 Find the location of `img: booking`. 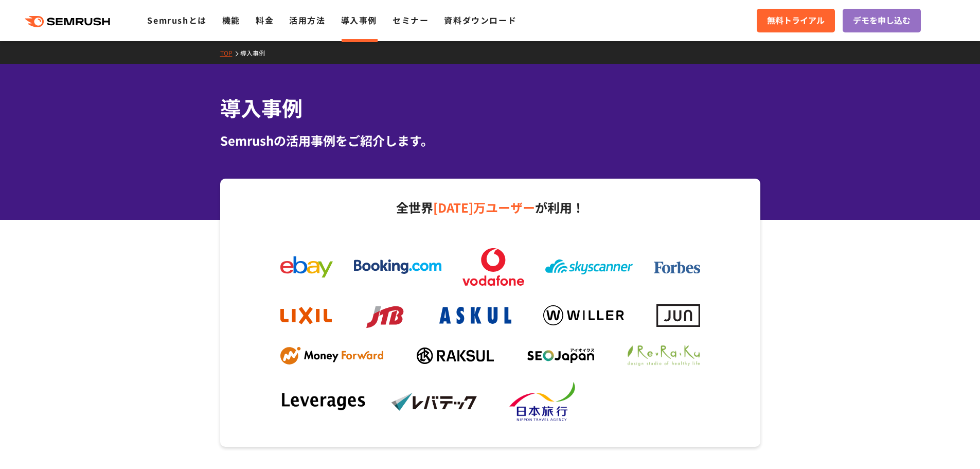

img: booking is located at coordinates (398, 267).